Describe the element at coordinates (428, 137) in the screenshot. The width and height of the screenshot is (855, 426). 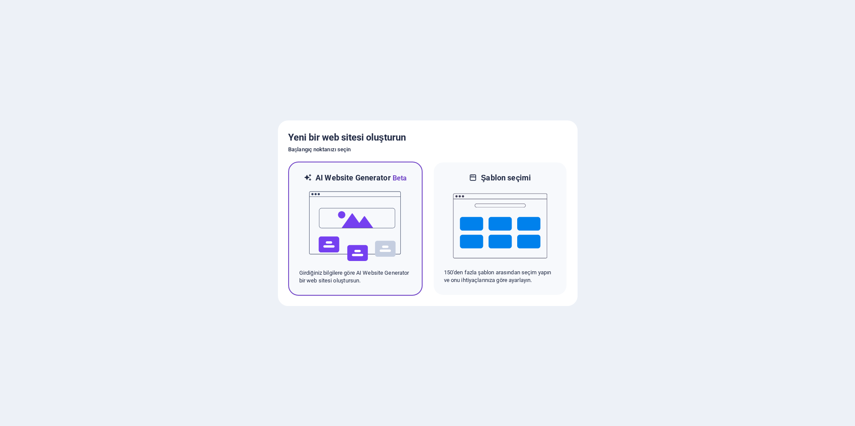
I see `h5: Yeni bir web sitesi oluşturun` at that location.